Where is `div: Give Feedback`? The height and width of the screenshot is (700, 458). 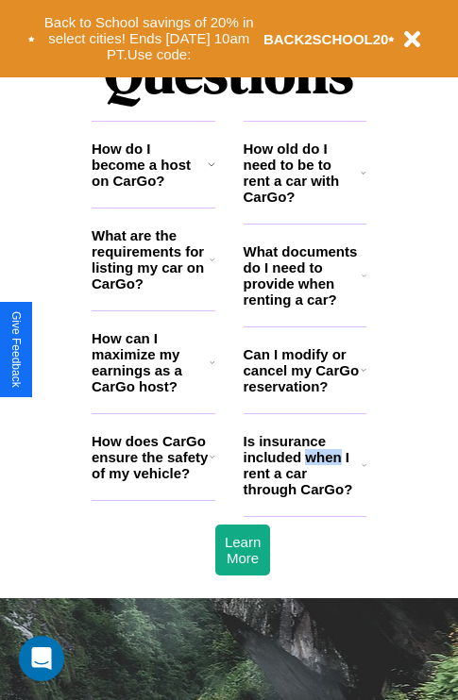
div: Give Feedback is located at coordinates (16, 349).